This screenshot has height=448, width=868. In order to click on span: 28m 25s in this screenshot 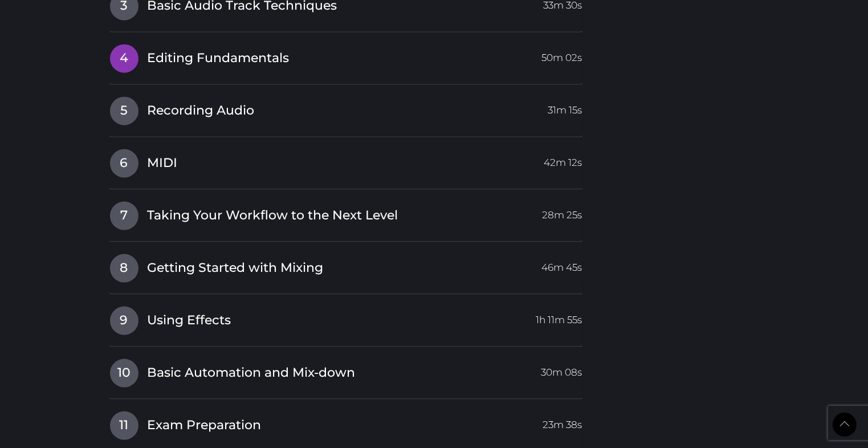, I will do `click(562, 212)`.